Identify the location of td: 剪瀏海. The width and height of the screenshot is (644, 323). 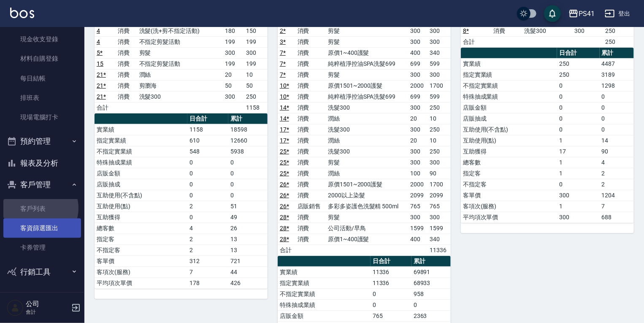
(180, 86).